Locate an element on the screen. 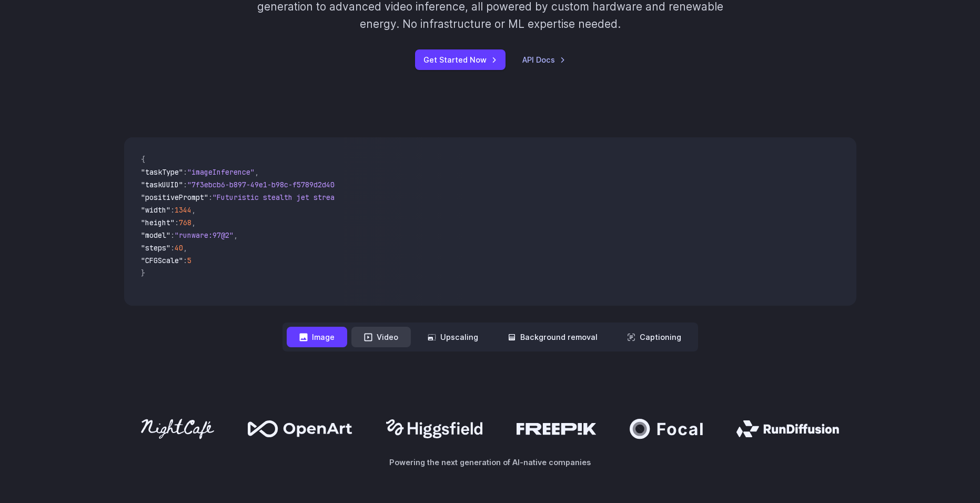  p: Powering the next generation of AI-native companies is located at coordinates (490, 462).